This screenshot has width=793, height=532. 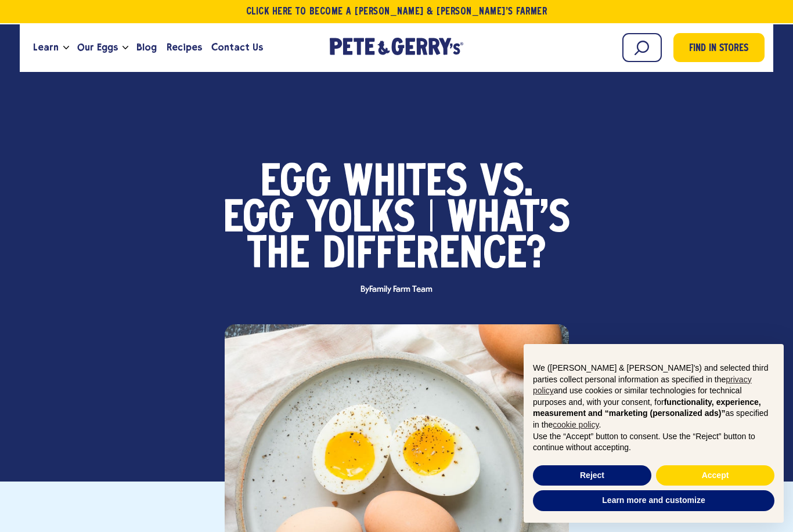 What do you see at coordinates (405, 184) in the screenshot?
I see `span: Whites` at bounding box center [405, 184].